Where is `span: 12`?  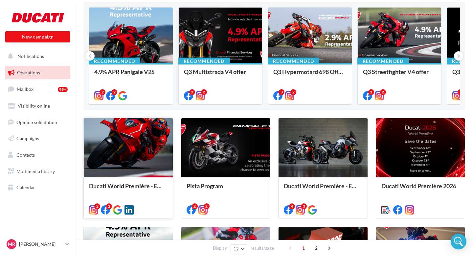
span: 12 is located at coordinates (236, 248).